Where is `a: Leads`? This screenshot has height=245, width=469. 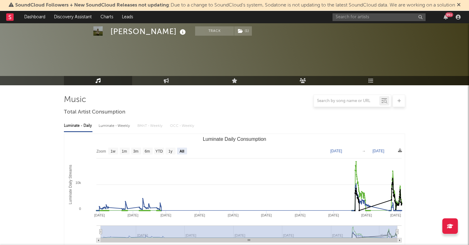 a: Leads is located at coordinates (127, 17).